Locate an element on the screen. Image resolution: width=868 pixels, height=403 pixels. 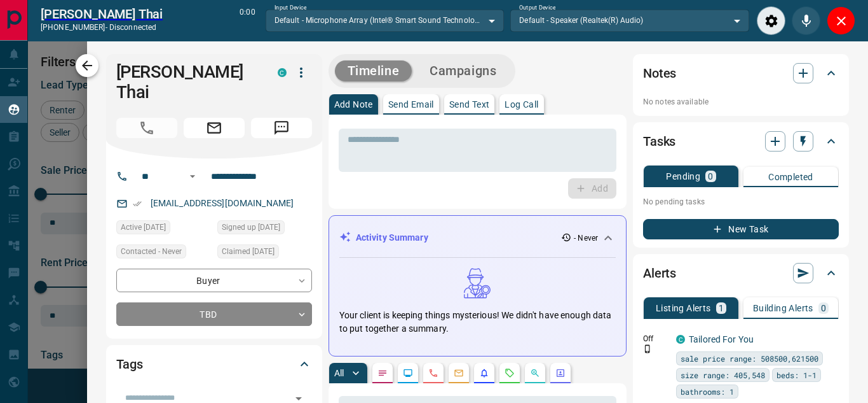
p: No pending tasks is located at coordinates (742, 202).